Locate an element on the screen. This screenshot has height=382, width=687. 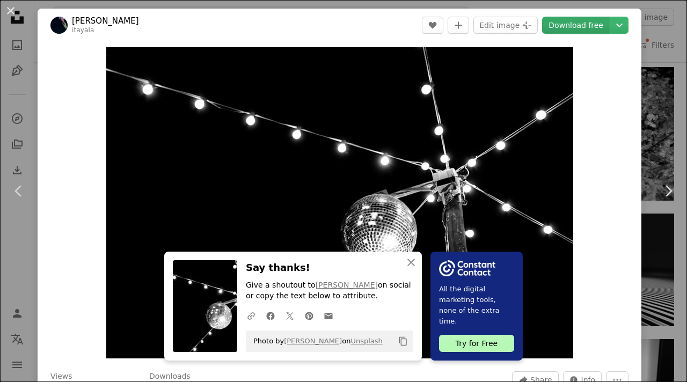
h3: Downloads is located at coordinates (170, 377).